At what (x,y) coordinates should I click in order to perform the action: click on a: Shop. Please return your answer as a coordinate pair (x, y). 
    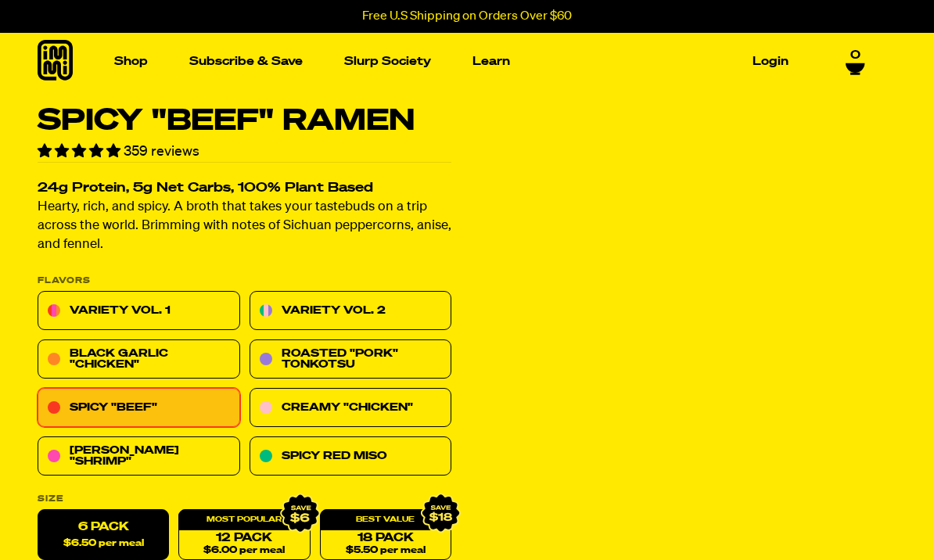
    Looking at the image, I should click on (131, 61).